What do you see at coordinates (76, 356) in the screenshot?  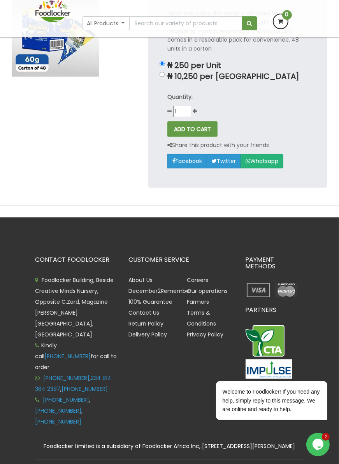 I see `span: Kindly call for call to order` at bounding box center [76, 356].